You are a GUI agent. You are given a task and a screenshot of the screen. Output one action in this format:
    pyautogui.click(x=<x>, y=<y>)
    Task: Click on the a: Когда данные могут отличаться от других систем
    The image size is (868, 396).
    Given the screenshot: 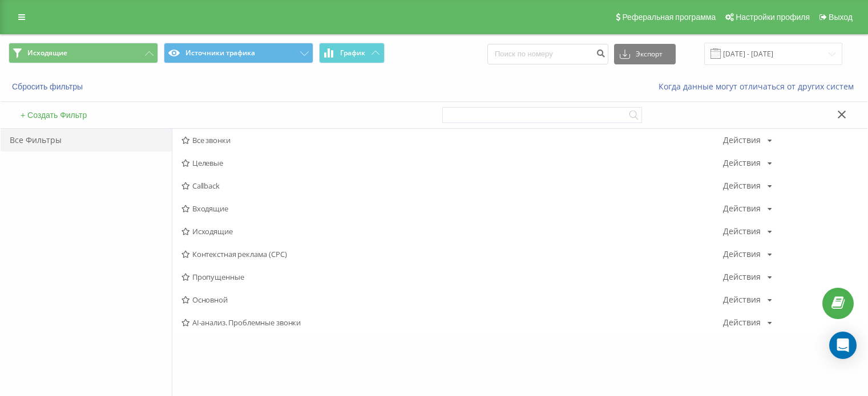 What is the action you would take?
    pyautogui.click(x=759, y=86)
    